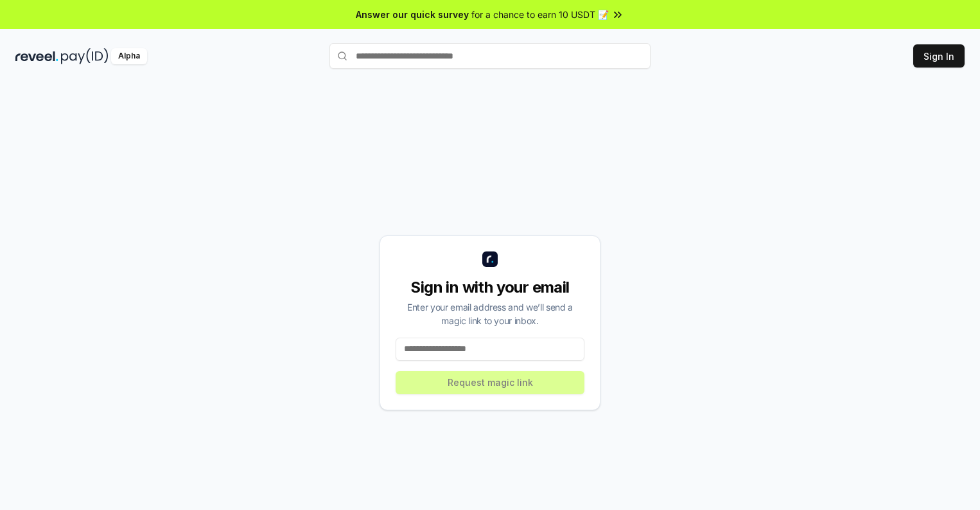 Image resolution: width=980 pixels, height=510 pixels. What do you see at coordinates (129, 56) in the screenshot?
I see `div: Alpha` at bounding box center [129, 56].